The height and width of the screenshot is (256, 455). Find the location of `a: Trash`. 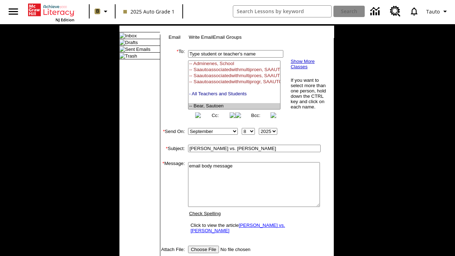

a: Trash is located at coordinates (131, 56).